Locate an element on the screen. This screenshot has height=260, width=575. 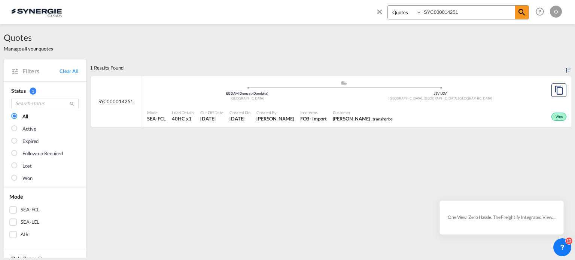
div: O is located at coordinates (556, 12).